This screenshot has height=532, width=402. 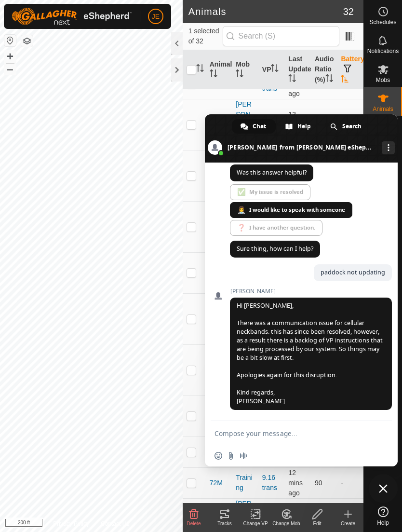 I want to click on div: Chat, so click(x=253, y=126).